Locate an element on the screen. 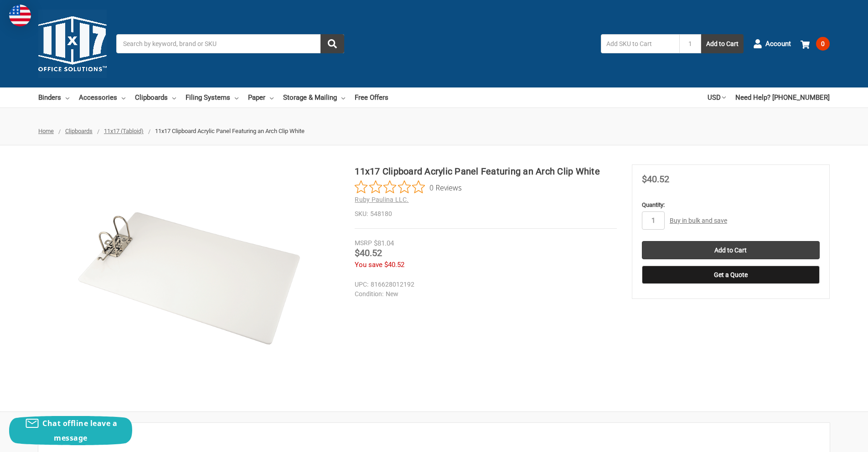 The width and height of the screenshot is (868, 452). a: Accessories is located at coordinates (102, 98).